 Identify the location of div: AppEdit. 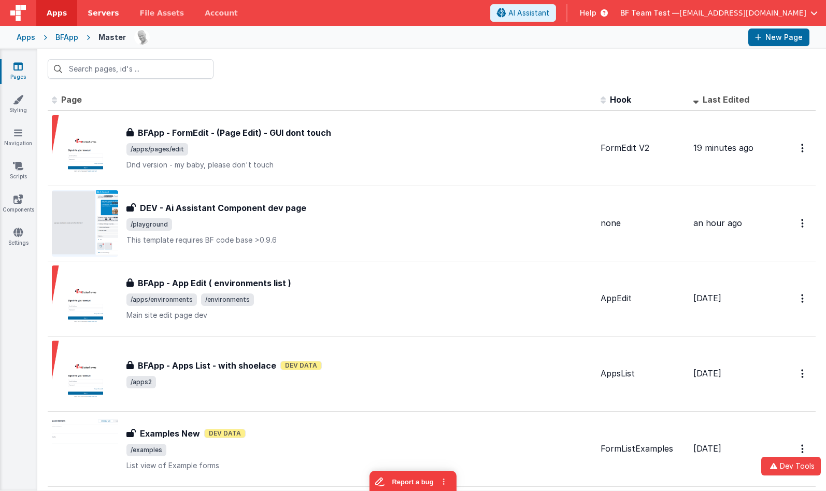
(643, 298).